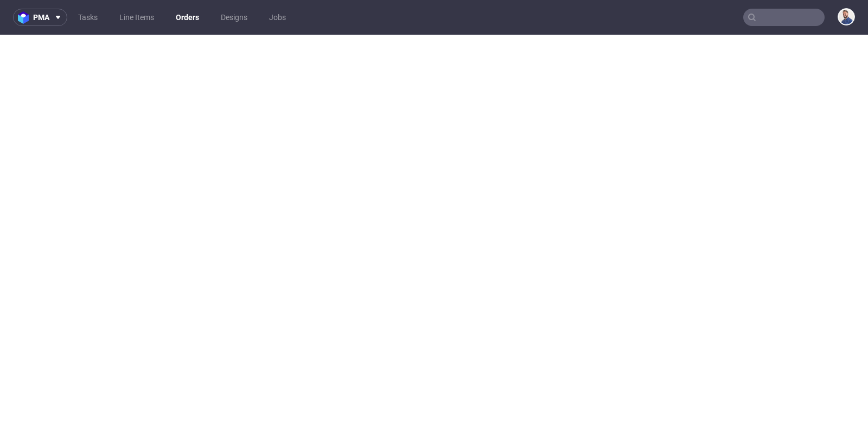 This screenshot has height=426, width=868. I want to click on a: Designs, so click(234, 17).